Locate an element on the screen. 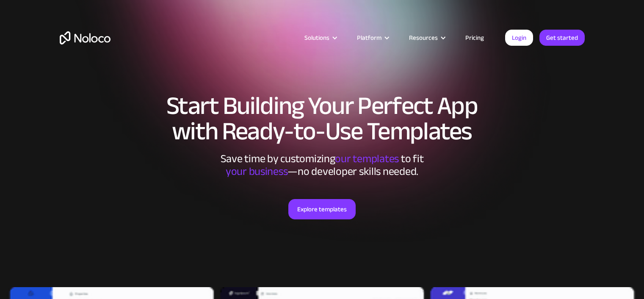 The image size is (644, 299). span: our templates is located at coordinates (367, 158).